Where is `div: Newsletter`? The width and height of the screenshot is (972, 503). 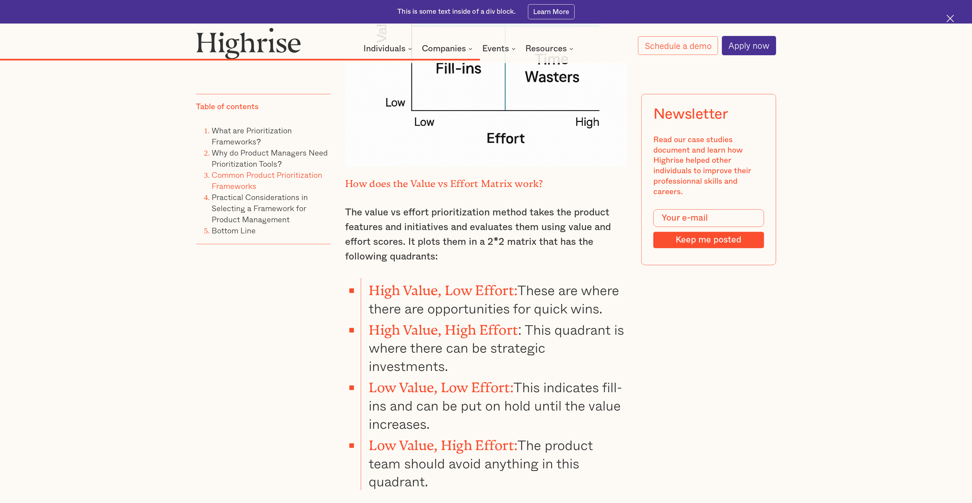
div: Newsletter is located at coordinates (691, 115).